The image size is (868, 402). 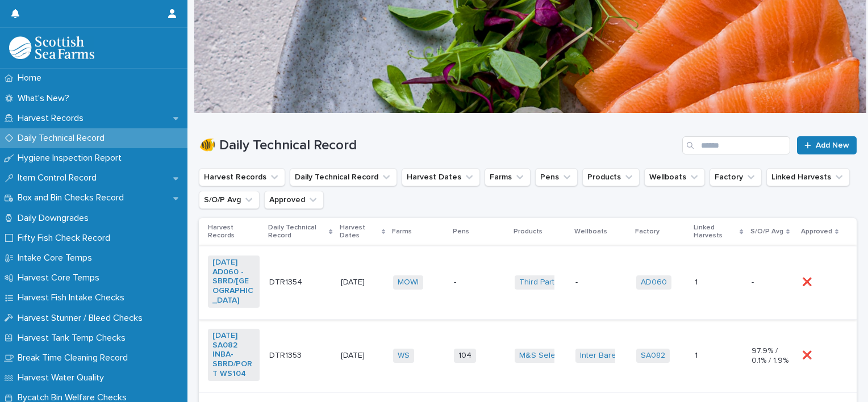 What do you see at coordinates (242, 177) in the screenshot?
I see `button: Harvest Records` at bounding box center [242, 177].